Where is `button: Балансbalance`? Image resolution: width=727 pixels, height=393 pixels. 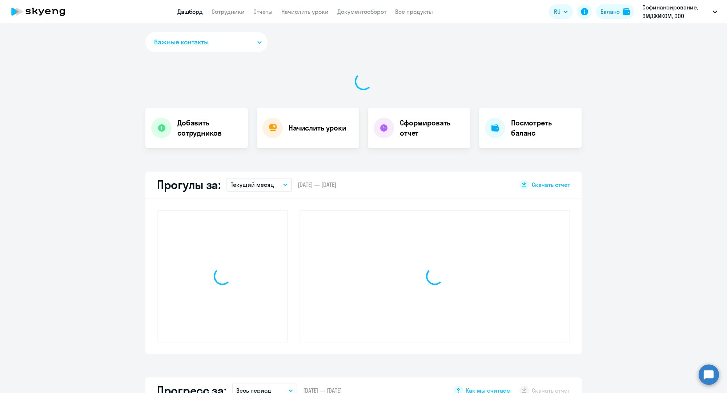
button: Балансbalance is located at coordinates (615, 12).